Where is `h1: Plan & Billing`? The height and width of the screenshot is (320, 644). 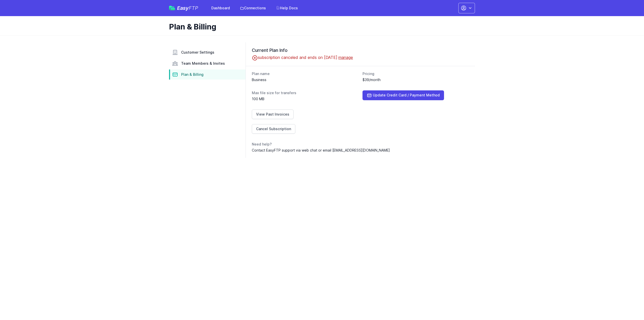 h1: Plan & Billing is located at coordinates (320, 26).